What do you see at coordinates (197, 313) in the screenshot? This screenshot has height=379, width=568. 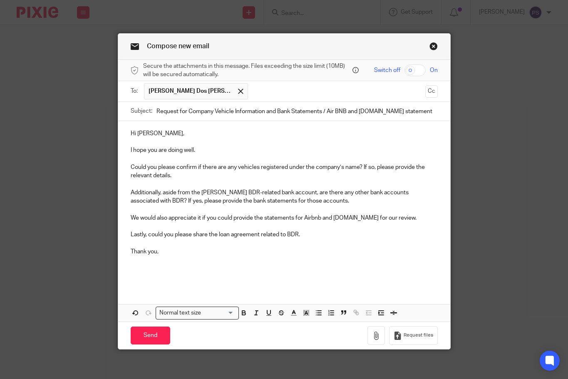 I see `div: Search for option` at bounding box center [197, 313].